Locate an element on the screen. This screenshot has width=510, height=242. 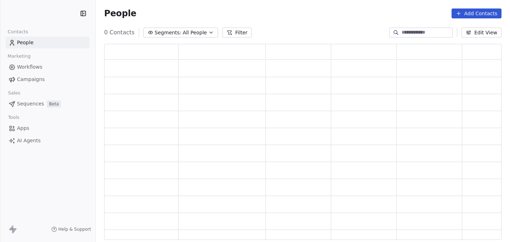
span: All People is located at coordinates (195, 33).